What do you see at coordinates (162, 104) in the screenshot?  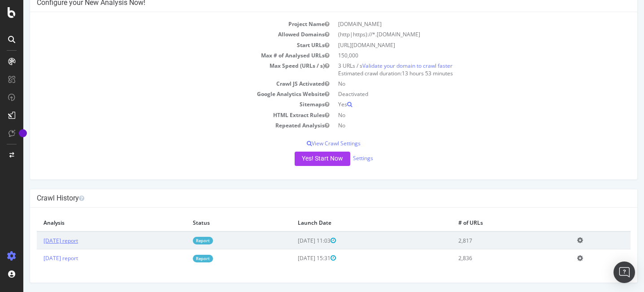 I see `td: Sitemaps` at bounding box center [162, 104].